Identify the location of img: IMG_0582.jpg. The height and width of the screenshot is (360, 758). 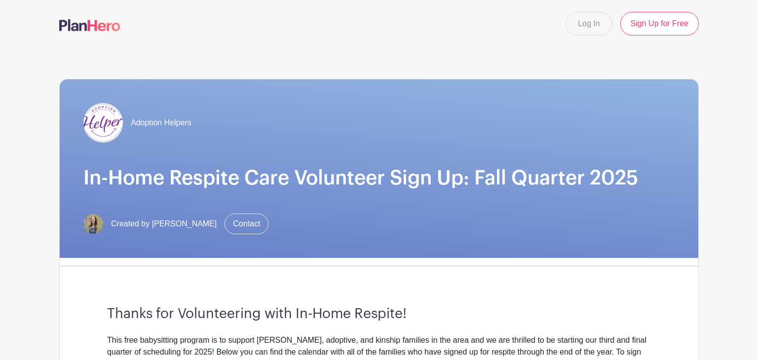
(93, 224).